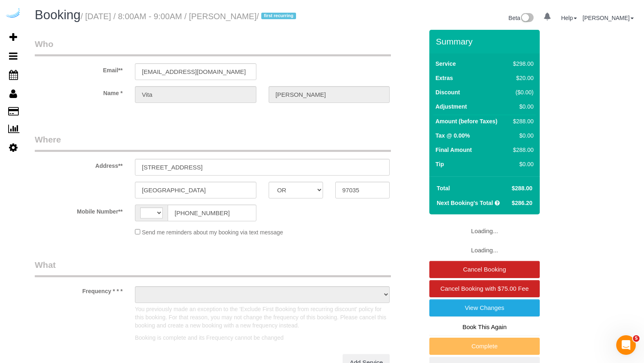 The height and width of the screenshot is (363, 644). Describe the element at coordinates (466, 121) in the screenshot. I see `label: Amount (before Taxes)` at that location.